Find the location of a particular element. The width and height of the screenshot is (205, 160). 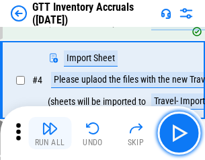

img: Settings menu is located at coordinates (186, 13).